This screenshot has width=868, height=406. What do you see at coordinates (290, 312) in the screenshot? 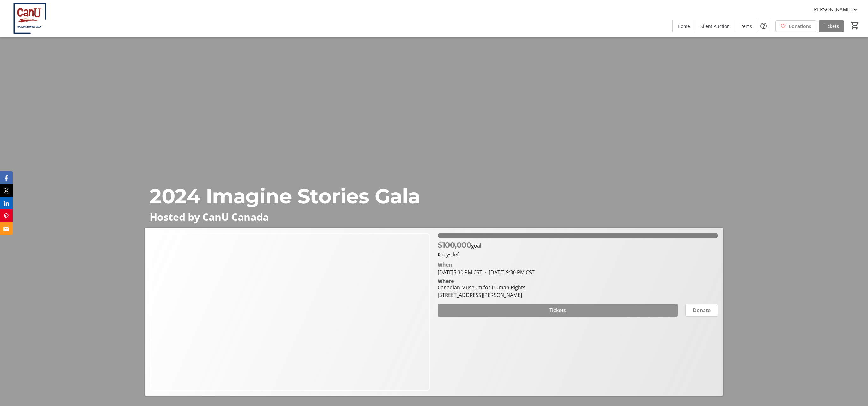
I see `img: Campaign CTA Media Photo` at bounding box center [290, 312].